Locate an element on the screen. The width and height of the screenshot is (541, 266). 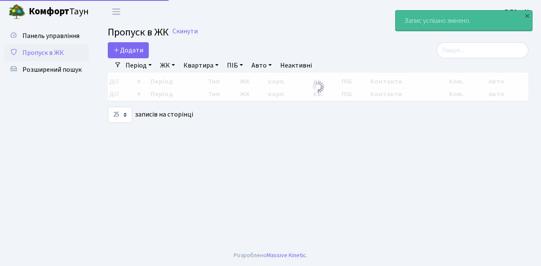
a: Пропуск в ЖК is located at coordinates (46, 53).